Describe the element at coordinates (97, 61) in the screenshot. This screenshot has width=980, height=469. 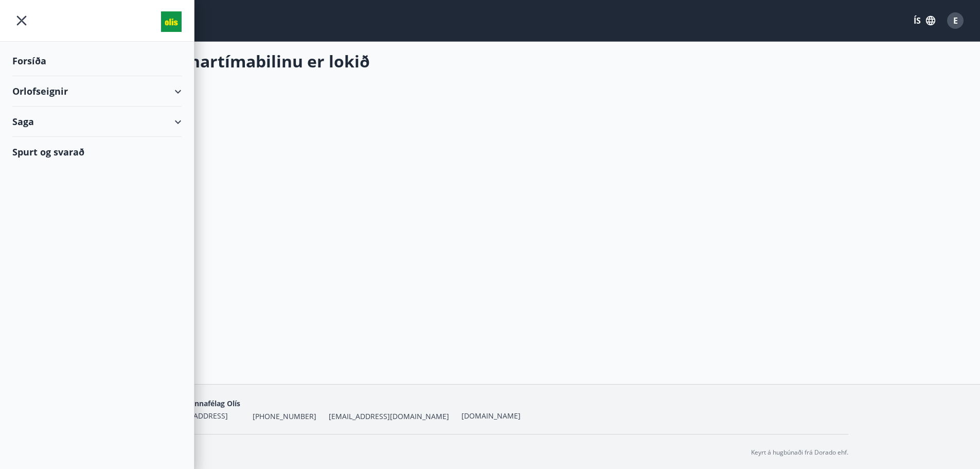
I see `div: Forsíða` at that location.